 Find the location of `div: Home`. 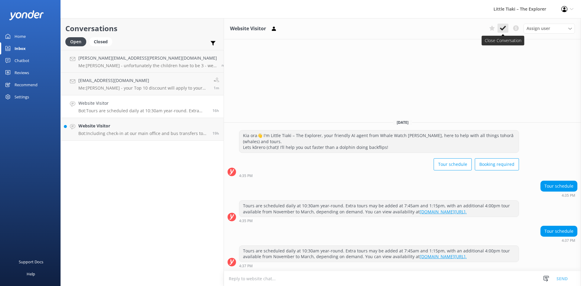

div: Home is located at coordinates (20, 36).